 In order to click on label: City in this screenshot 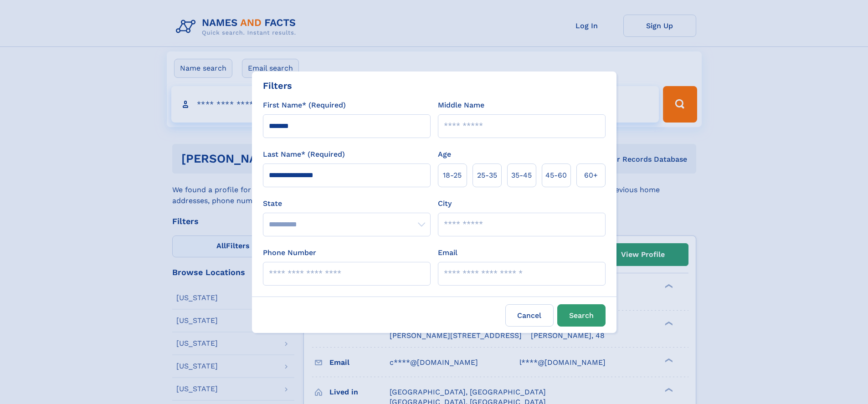, I will do `click(444, 203)`.